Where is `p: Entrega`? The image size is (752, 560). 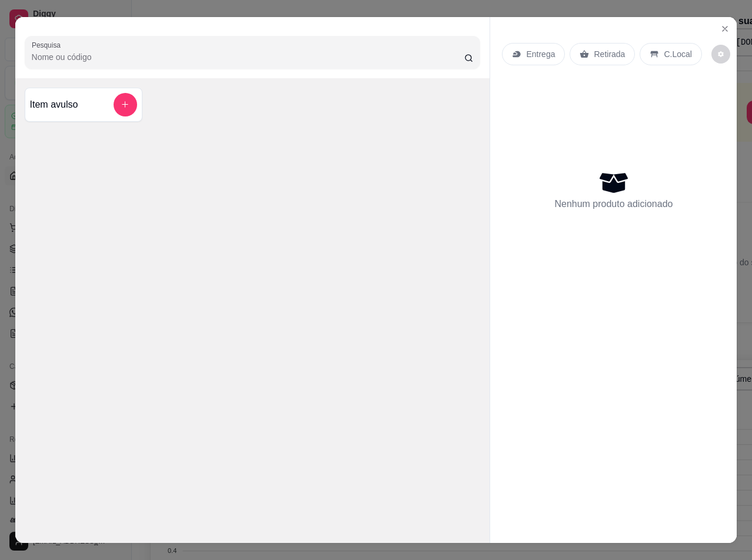
p: Entrega is located at coordinates (540, 54).